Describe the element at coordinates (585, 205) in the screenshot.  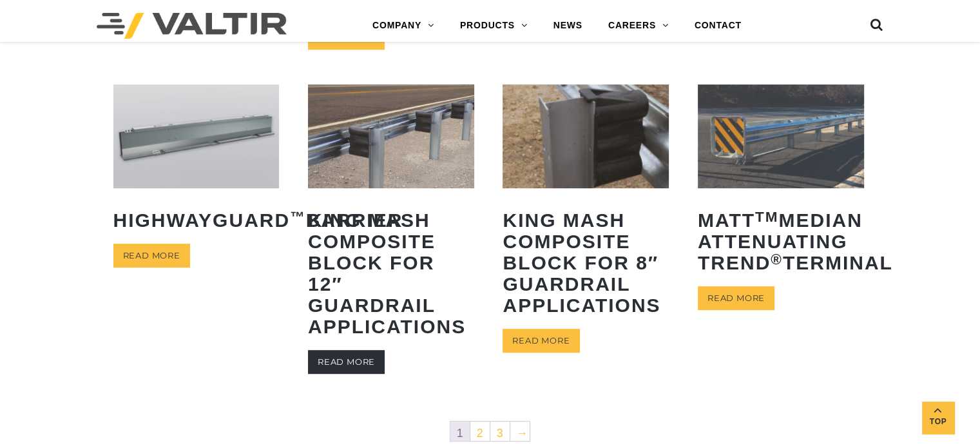
I see `a: King MASH Composite Block for 8″ Guardrail Applications` at that location.